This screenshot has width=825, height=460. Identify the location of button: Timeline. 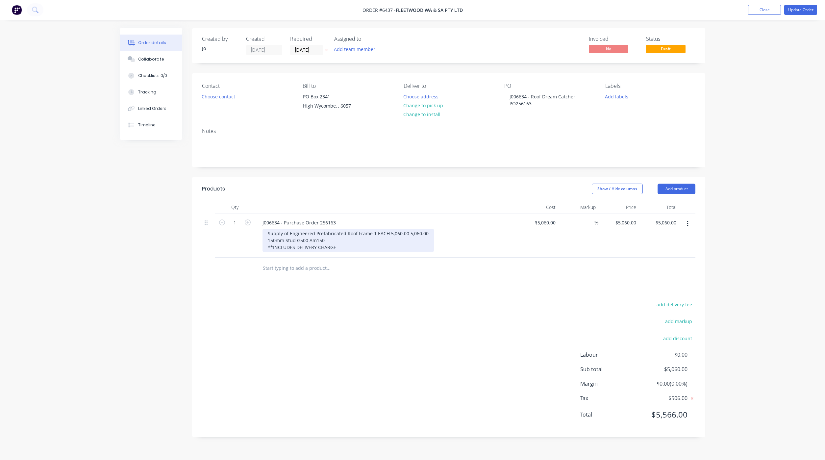
(151, 125).